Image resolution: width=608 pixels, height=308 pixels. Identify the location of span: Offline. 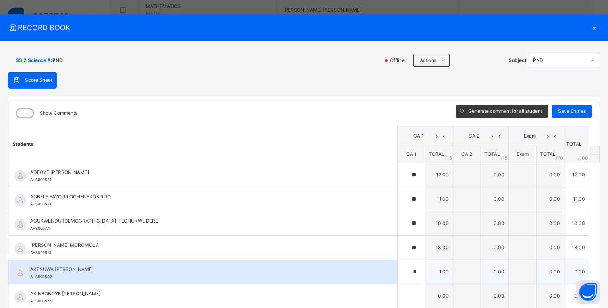
(399, 60).